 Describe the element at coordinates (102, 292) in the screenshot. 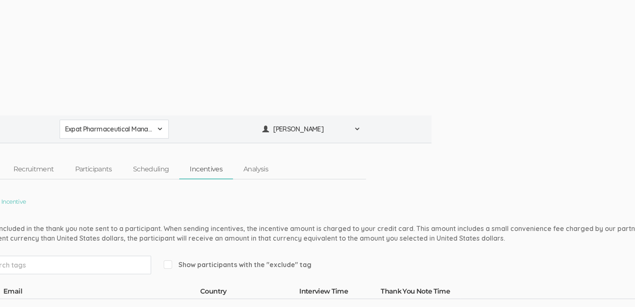

I see `th: Email` at that location.